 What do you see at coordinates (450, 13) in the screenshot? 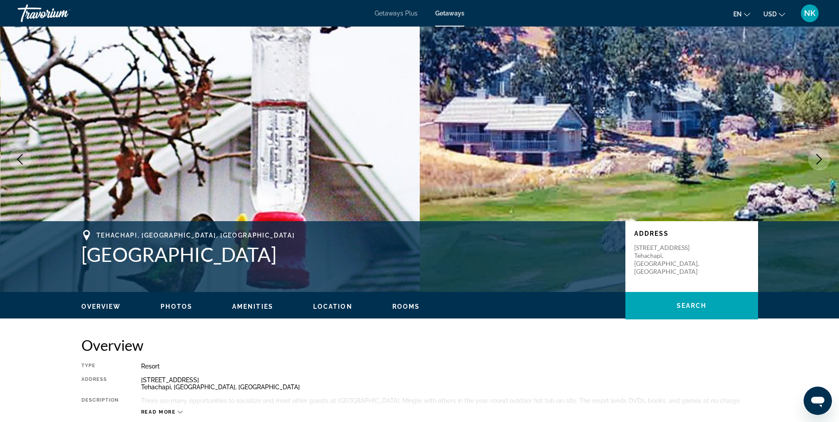
I see `span: Getaways` at bounding box center [450, 13].